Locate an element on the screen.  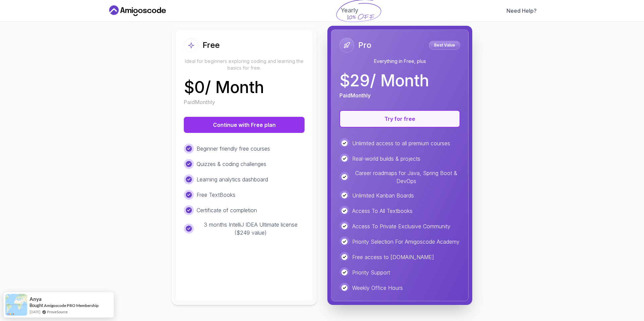
button: Try for free is located at coordinates (400, 119).